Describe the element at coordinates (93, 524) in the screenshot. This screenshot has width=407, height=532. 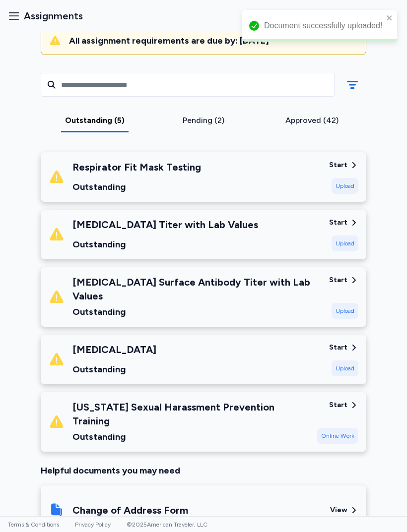
I see `a: Privacy Policy` at that location.